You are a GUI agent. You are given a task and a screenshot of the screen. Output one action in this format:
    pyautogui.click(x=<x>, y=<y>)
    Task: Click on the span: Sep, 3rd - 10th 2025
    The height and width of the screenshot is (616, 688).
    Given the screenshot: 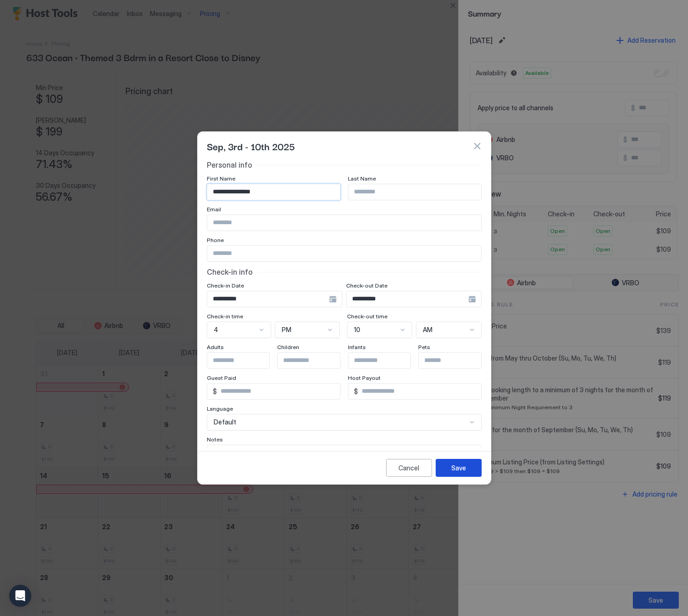 What is the action you would take?
    pyautogui.click(x=251, y=146)
    